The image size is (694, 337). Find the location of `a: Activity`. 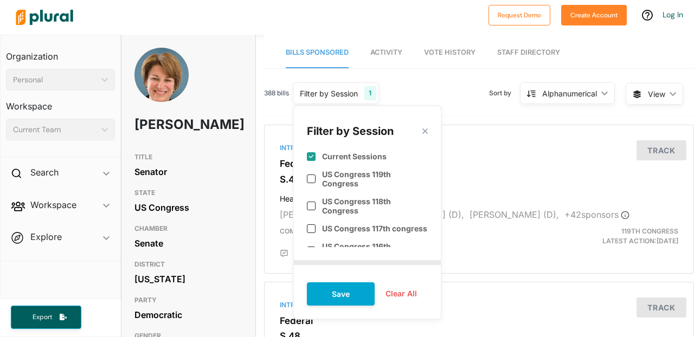

a: Activity is located at coordinates (386, 53).